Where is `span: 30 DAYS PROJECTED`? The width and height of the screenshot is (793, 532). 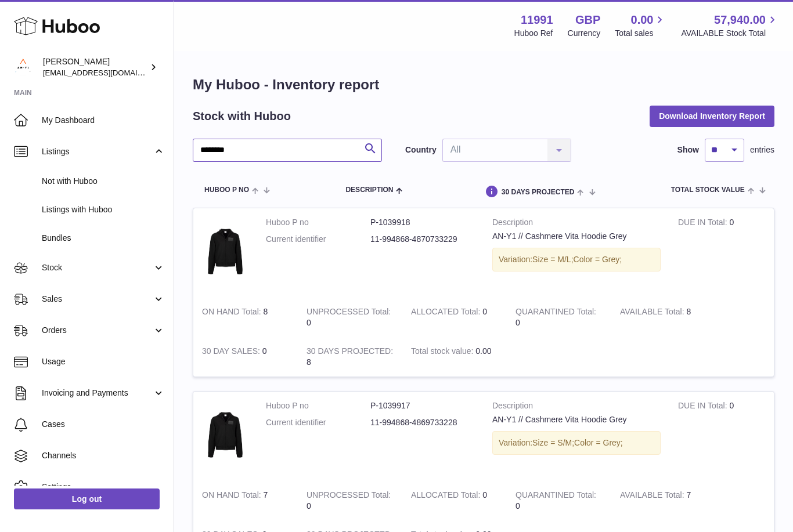 span: 30 DAYS PROJECTED is located at coordinates (538, 192).